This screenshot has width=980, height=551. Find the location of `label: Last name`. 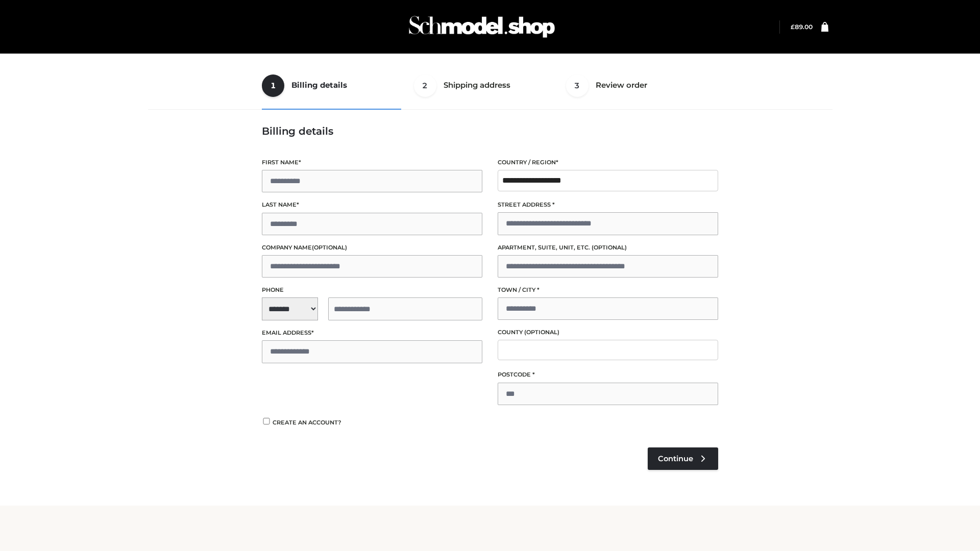

label: Last name is located at coordinates (372, 205).